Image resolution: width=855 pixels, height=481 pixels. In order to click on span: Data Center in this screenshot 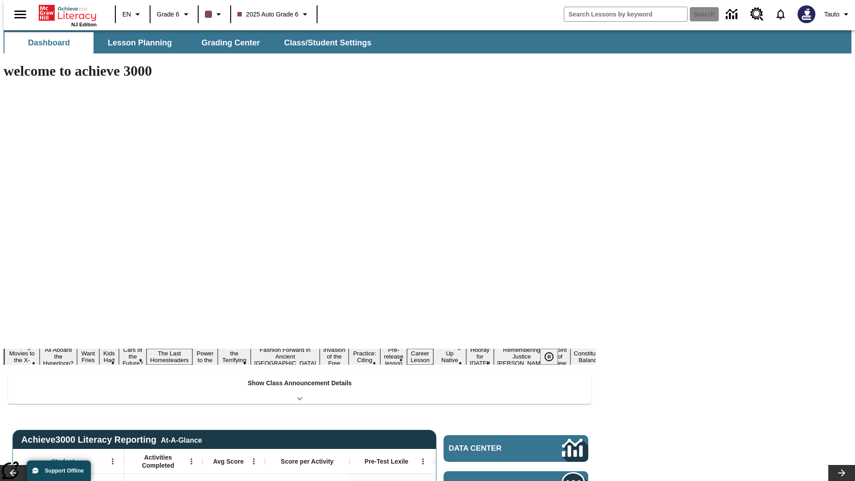, I will do `click(490, 448)`.